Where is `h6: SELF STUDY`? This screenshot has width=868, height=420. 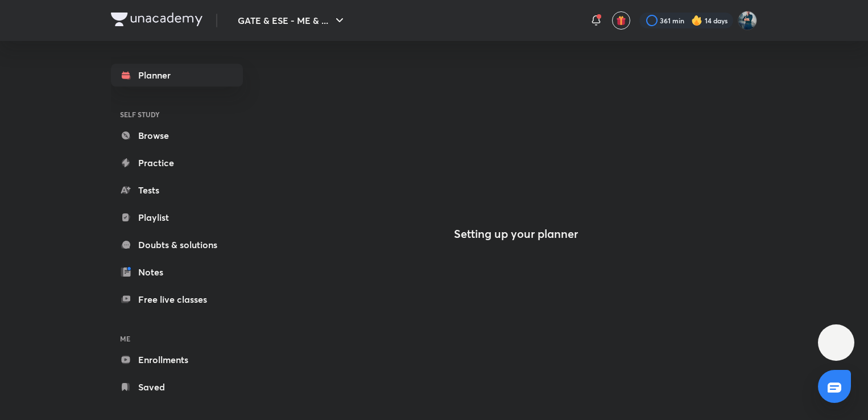
h6: SELF STUDY is located at coordinates (177, 114).